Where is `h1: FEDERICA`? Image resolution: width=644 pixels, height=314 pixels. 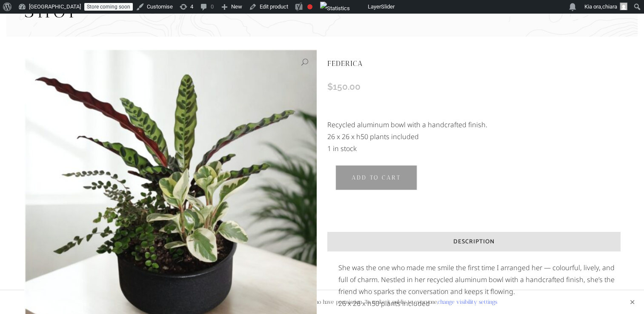
h1: FEDERICA is located at coordinates (473, 63).